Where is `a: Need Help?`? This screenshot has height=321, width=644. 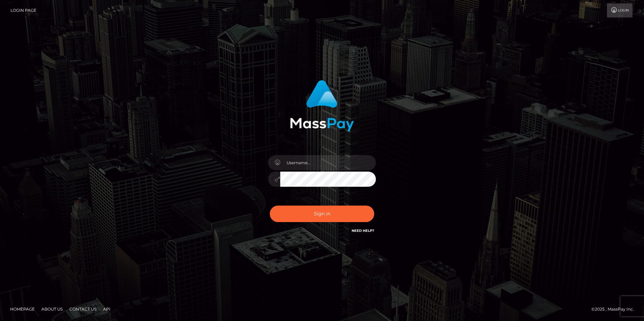 a: Need Help? is located at coordinates (363, 231).